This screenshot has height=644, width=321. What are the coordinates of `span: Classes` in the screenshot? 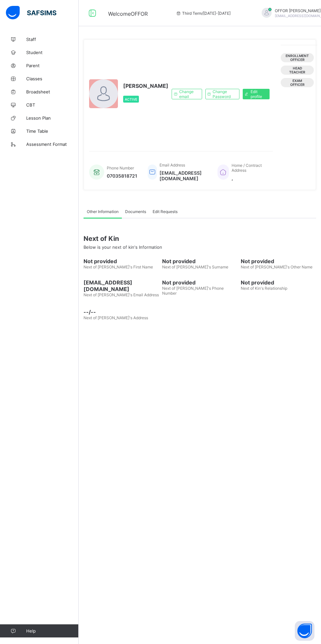 It's located at (53, 79).